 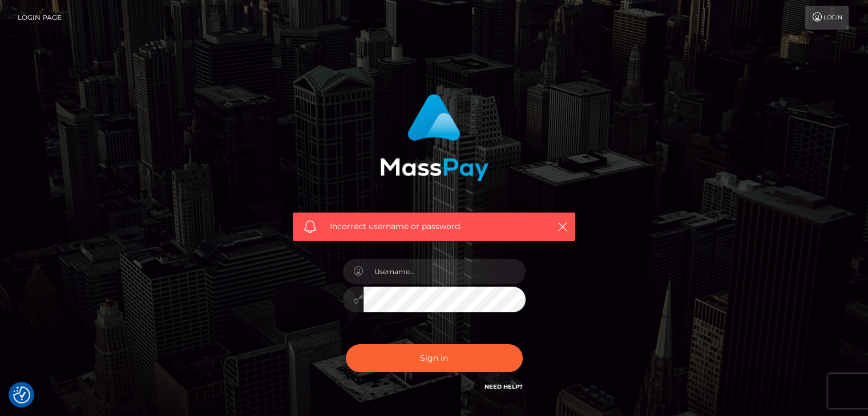 I want to click on a: Need Help?, so click(x=503, y=386).